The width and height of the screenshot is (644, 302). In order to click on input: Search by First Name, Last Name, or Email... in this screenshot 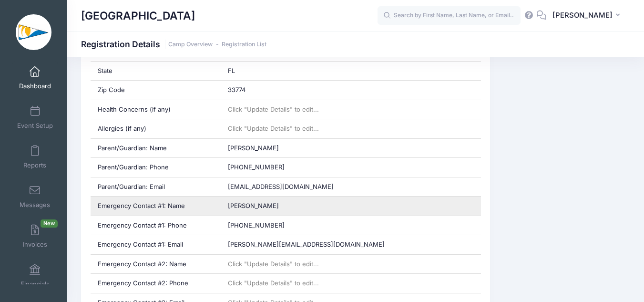, I will do `click(449, 16)`.